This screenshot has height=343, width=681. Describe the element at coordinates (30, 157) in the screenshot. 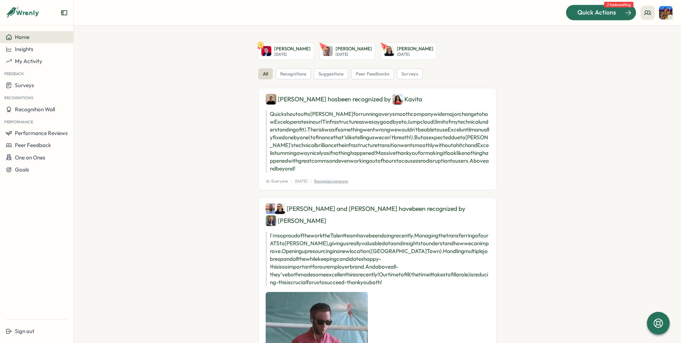

I see `span: One on Ones` at that location.